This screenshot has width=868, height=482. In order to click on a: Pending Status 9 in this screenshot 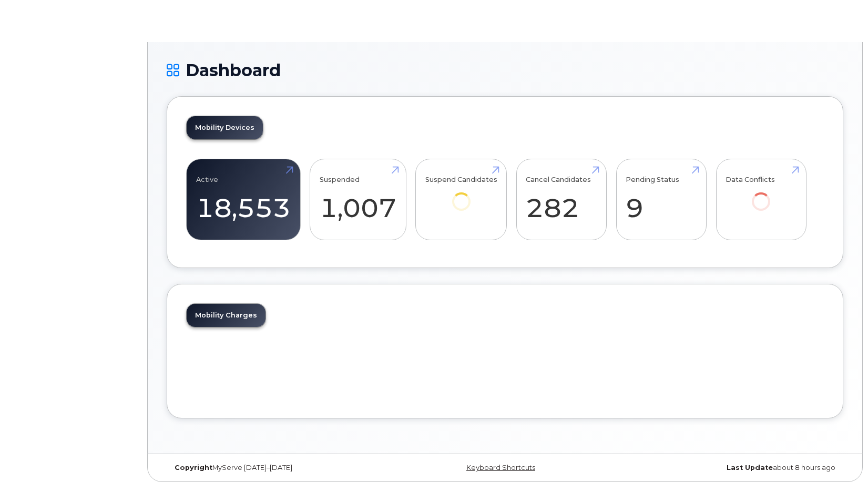, I will do `click(661, 200)`.